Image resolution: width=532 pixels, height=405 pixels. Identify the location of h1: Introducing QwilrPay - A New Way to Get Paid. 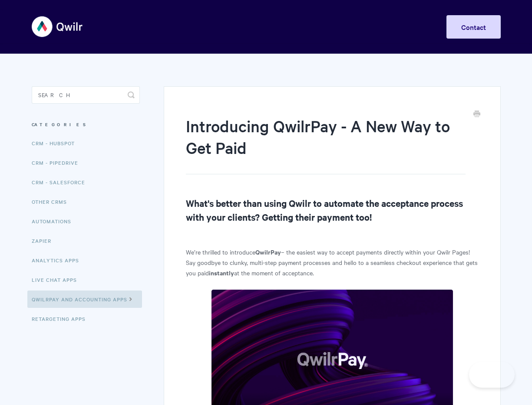
(326, 145).